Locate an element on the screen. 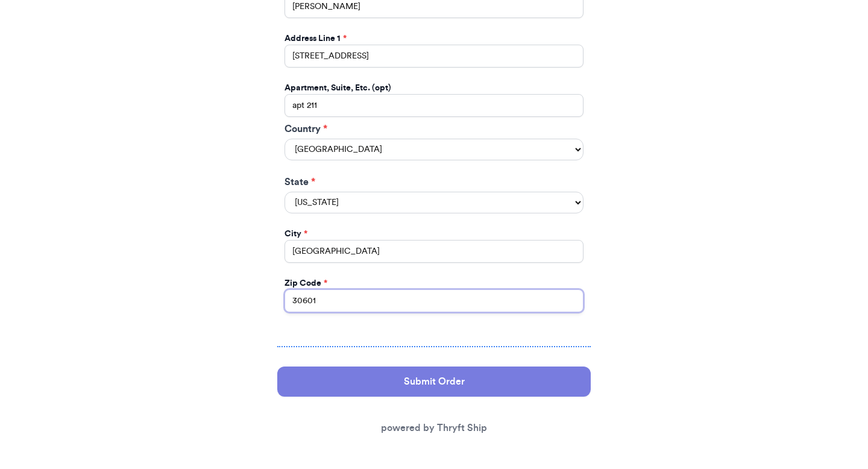 This screenshot has height=469, width=868. label: City is located at coordinates (296, 234).